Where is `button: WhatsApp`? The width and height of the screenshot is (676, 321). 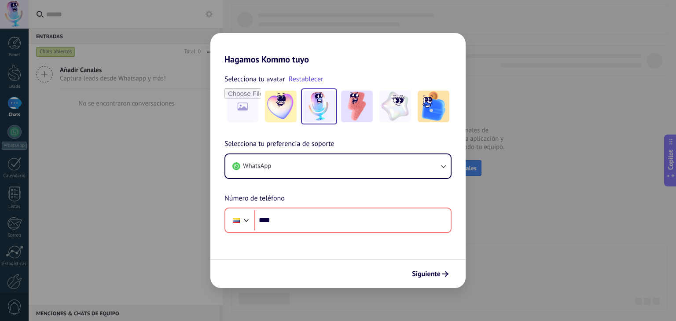
button: WhatsApp is located at coordinates (338, 166).